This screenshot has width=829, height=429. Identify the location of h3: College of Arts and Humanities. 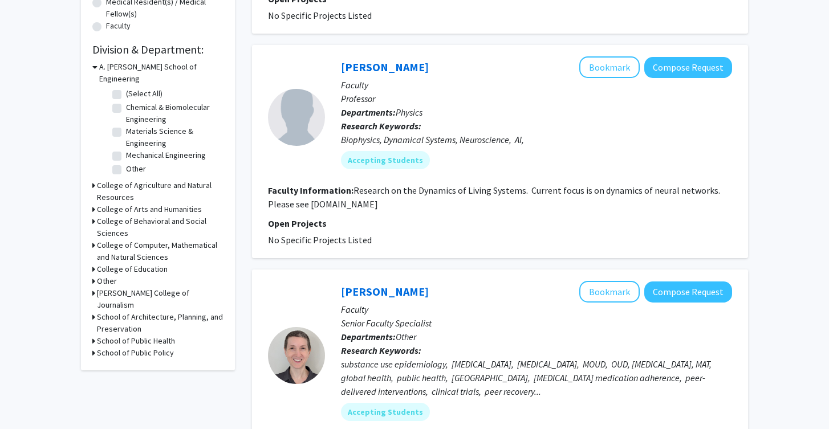
(149, 209).